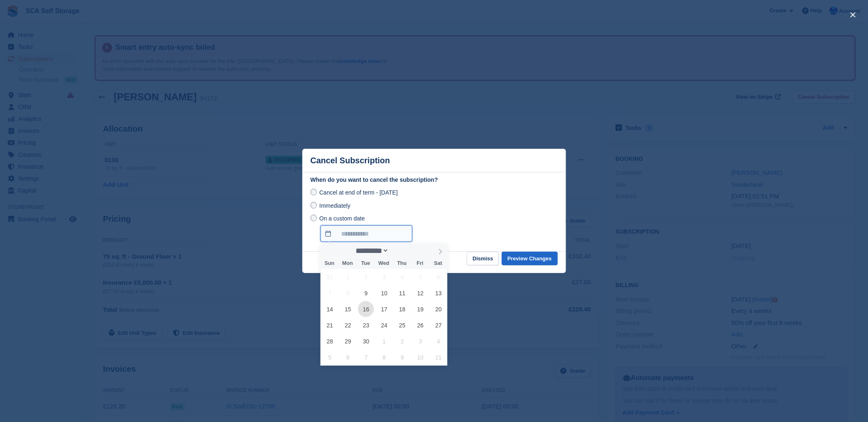 The width and height of the screenshot is (868, 422). I want to click on span: Sat, so click(438, 263).